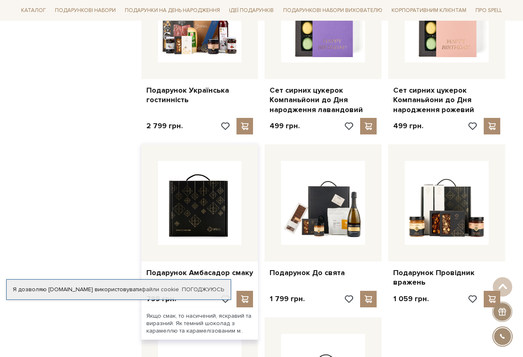 The image size is (523, 357). I want to click on a: Корпоративним клієнтам, so click(429, 10).